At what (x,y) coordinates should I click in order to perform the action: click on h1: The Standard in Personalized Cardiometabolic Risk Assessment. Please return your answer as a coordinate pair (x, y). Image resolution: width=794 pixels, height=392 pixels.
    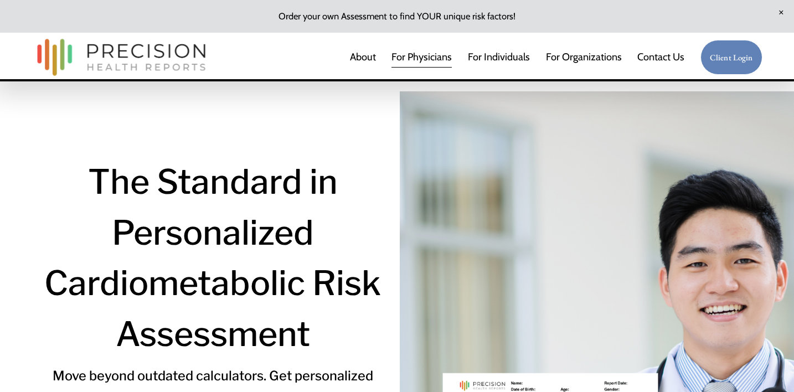
    Looking at the image, I should click on (213, 258).